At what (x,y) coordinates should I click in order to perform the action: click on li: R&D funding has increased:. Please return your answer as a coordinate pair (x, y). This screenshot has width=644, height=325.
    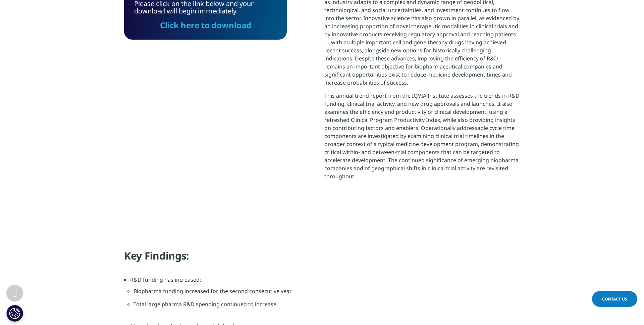
    Looking at the image, I should click on (325, 298).